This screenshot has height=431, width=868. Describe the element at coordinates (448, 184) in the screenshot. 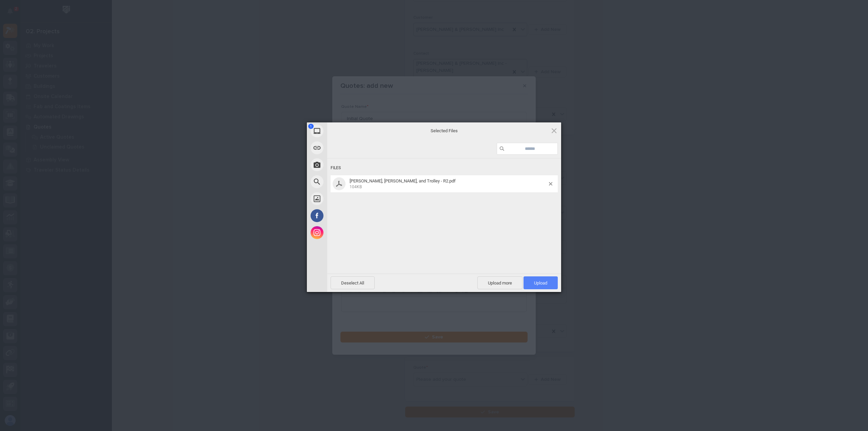

I see `span: Jib Crane, Hoist, and Trolley - R2.pdf` at that location.